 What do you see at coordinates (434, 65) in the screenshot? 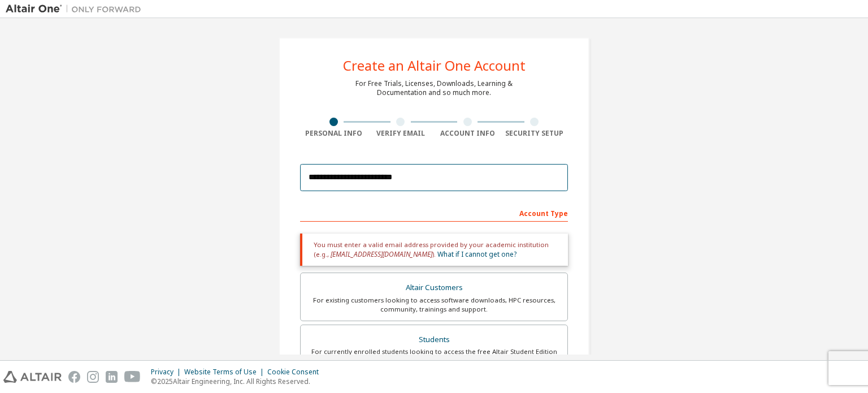
I see `div: Create an Altair One Account` at bounding box center [434, 65].